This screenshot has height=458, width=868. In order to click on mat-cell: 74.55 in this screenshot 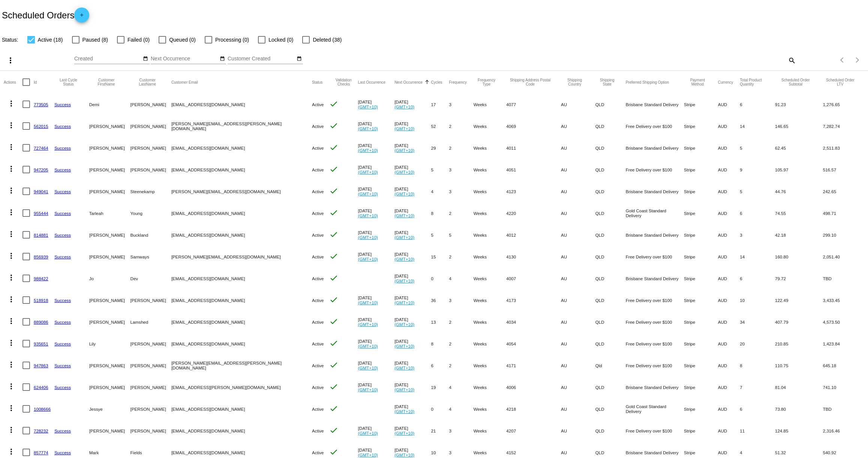, I will do `click(799, 213)`.